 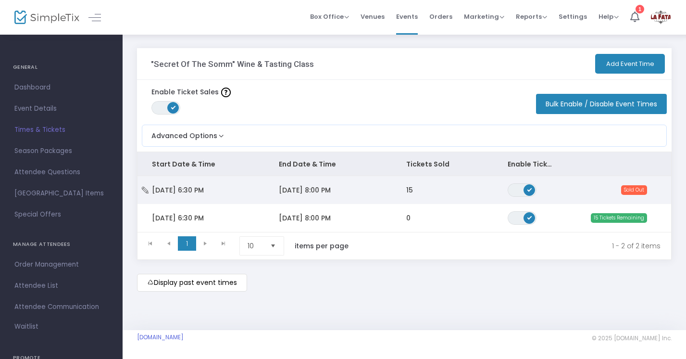 I want to click on span: Settings, so click(x=572, y=16).